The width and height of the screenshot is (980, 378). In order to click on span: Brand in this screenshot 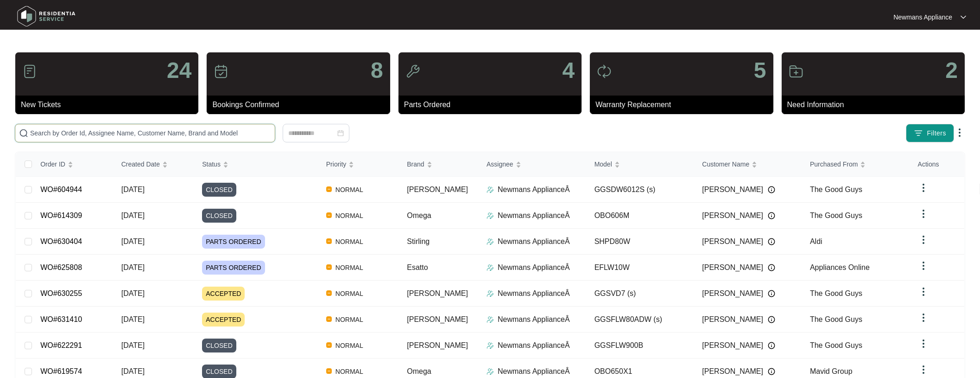, I will do `click(415, 164)`.